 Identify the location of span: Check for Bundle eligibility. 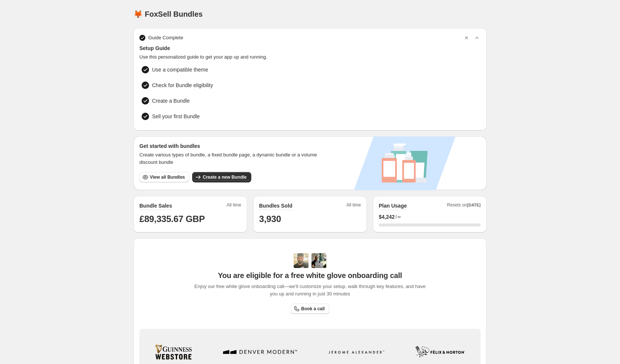
(182, 85).